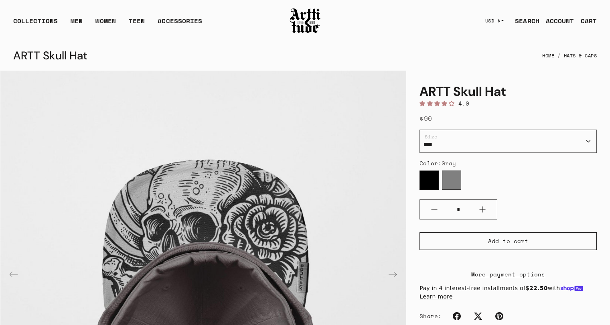  What do you see at coordinates (457, 316) in the screenshot?
I see `a: Facebook` at bounding box center [457, 316].